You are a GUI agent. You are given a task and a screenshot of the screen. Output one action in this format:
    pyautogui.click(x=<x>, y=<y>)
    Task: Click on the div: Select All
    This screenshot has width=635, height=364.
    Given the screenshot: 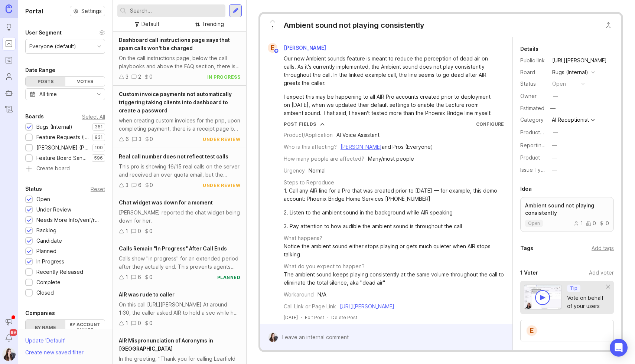 What is the action you would take?
    pyautogui.click(x=93, y=117)
    